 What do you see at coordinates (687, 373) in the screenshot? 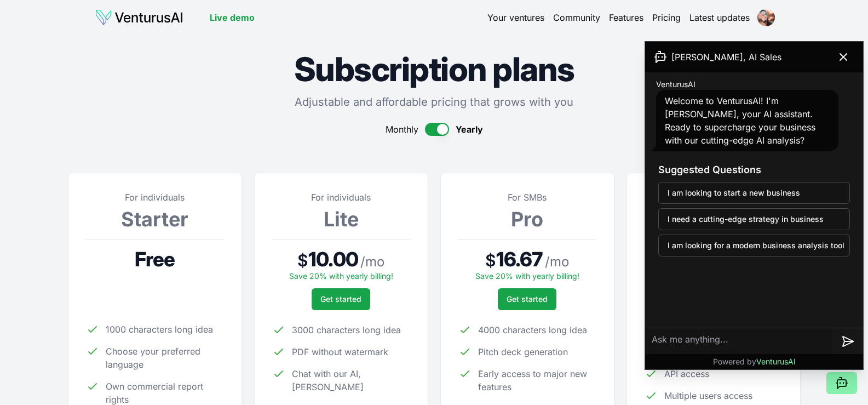
I see `span: API access` at bounding box center [687, 373].